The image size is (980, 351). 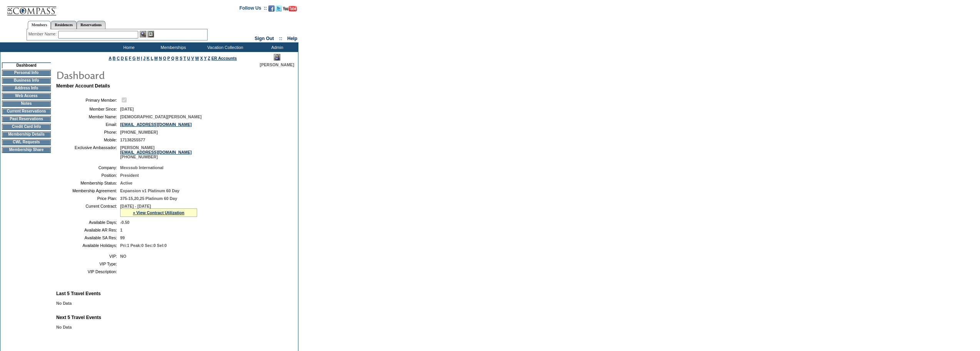 What do you see at coordinates (202, 58) in the screenshot?
I see `a: X` at bounding box center [202, 58].